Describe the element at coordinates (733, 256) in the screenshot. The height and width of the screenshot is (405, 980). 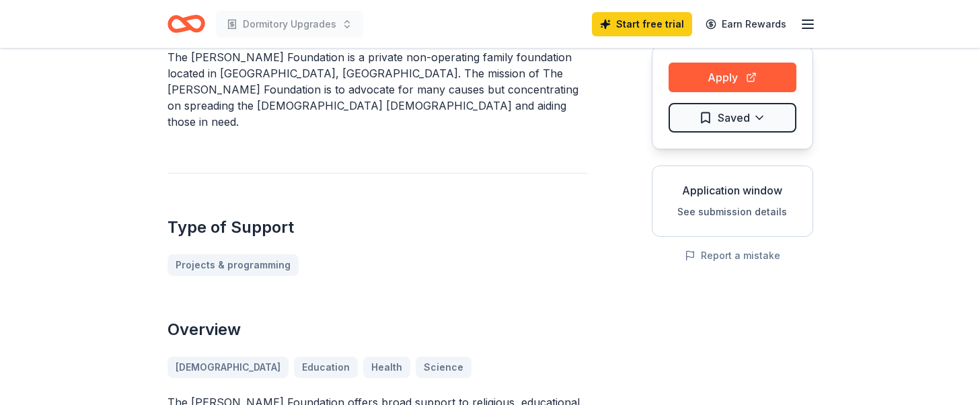
I see `button: Report a mistake` at that location.